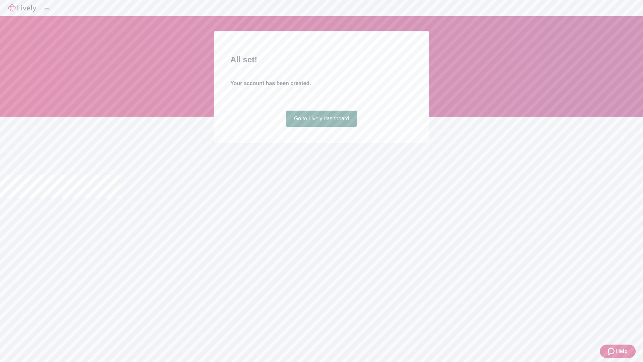  Describe the element at coordinates (321, 119) in the screenshot. I see `a: Go to Lively dashboard` at that location.